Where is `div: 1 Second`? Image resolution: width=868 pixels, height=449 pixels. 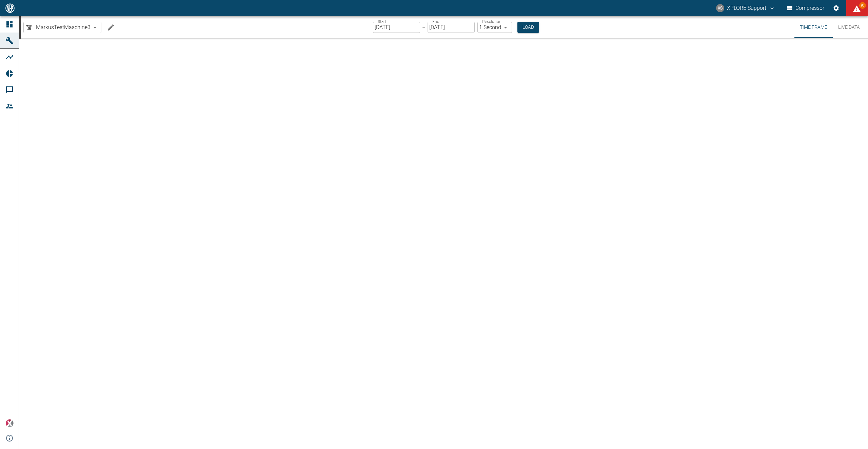 div: 1 Second is located at coordinates (494, 27).